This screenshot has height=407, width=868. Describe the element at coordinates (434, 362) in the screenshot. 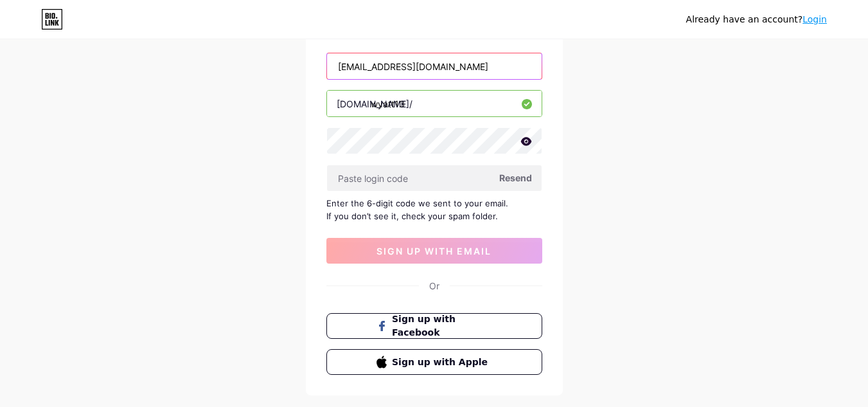

I see `a: Sign up with Apple` at that location.